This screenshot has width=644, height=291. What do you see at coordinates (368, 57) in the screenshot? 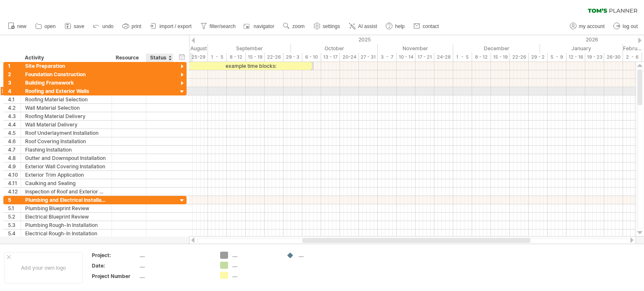
I see `div: 27 - 31` at bounding box center [368, 57].